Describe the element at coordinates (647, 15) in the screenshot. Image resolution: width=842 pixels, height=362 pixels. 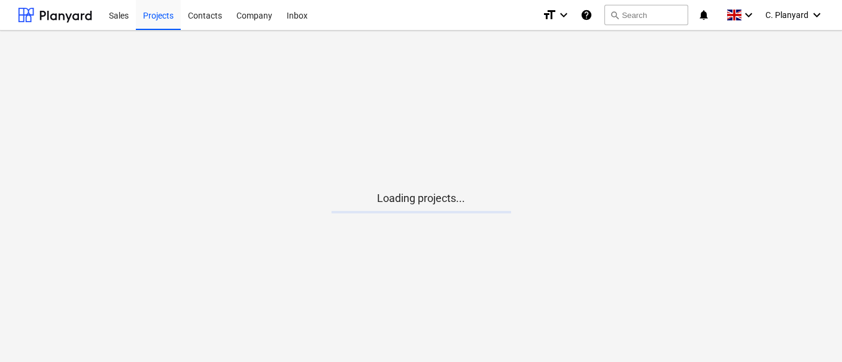
I see `button: Search` at that location.